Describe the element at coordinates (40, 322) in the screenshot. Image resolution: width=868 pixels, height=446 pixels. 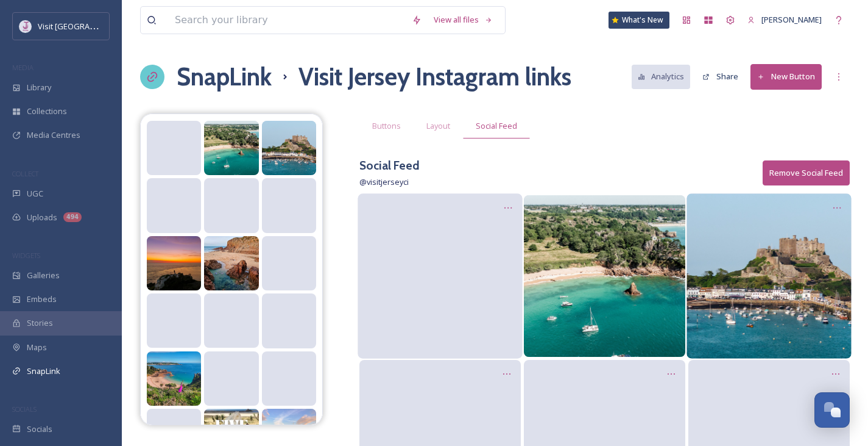
I see `span: Stories` at that location.